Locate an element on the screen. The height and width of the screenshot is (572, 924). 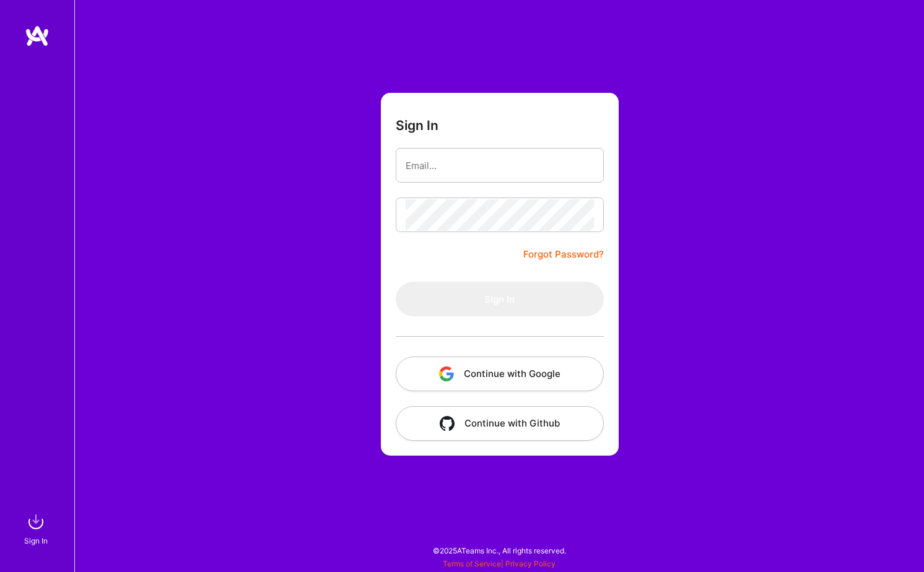
button: Sign In is located at coordinates (500, 299).